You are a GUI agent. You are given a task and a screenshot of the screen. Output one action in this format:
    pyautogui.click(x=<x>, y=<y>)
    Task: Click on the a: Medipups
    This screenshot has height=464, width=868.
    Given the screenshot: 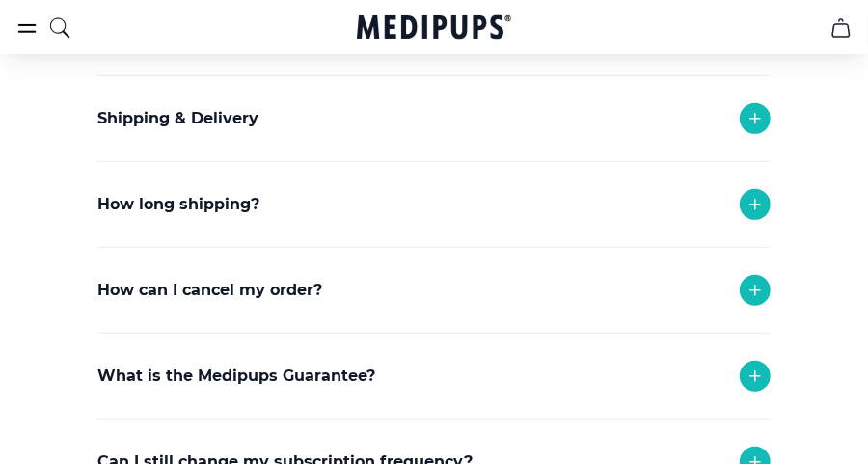 What is the action you would take?
    pyautogui.click(x=434, y=29)
    